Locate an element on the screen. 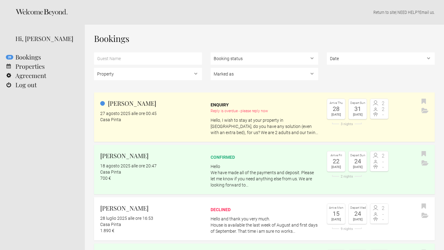  div: 22 is located at coordinates (336, 161).